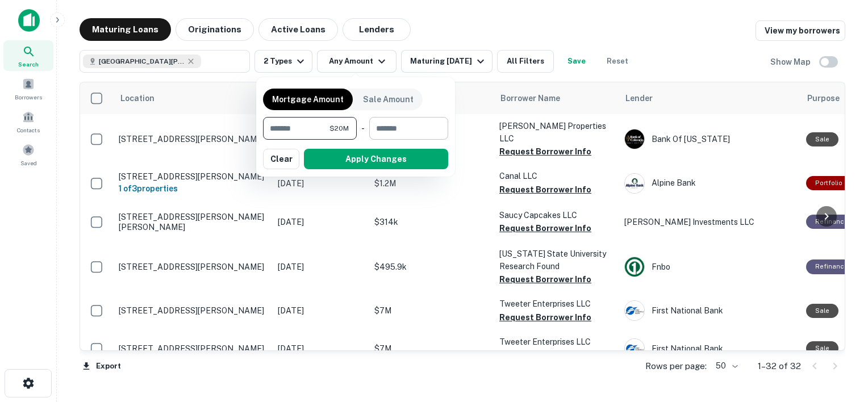 This screenshot has width=868, height=402. What do you see at coordinates (281, 159) in the screenshot?
I see `button: Clear` at bounding box center [281, 159].